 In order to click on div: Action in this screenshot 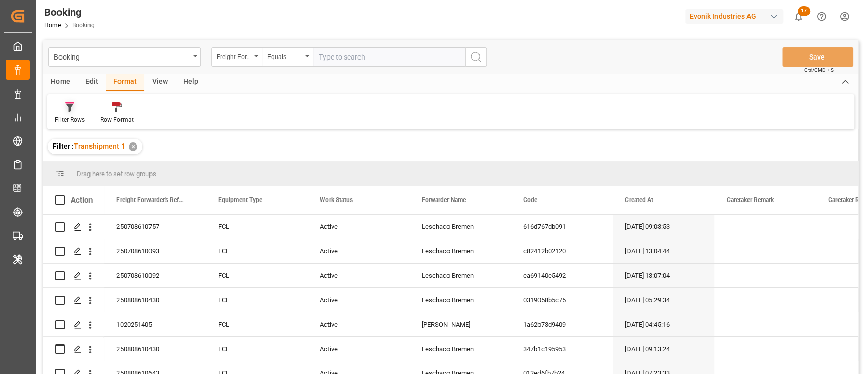, I will do `click(82, 200)`.